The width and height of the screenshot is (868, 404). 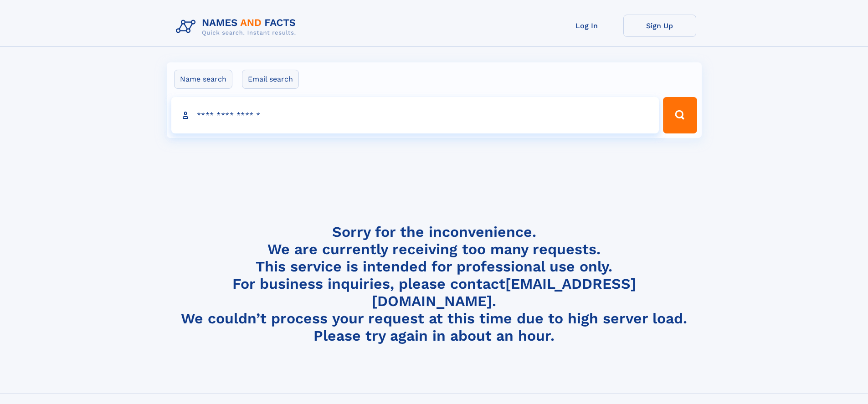 What do you see at coordinates (434, 283) in the screenshot?
I see `h4: Sorry for the inconvenience. We are currently receiving too many requests. This service is intend...` at bounding box center [434, 283].